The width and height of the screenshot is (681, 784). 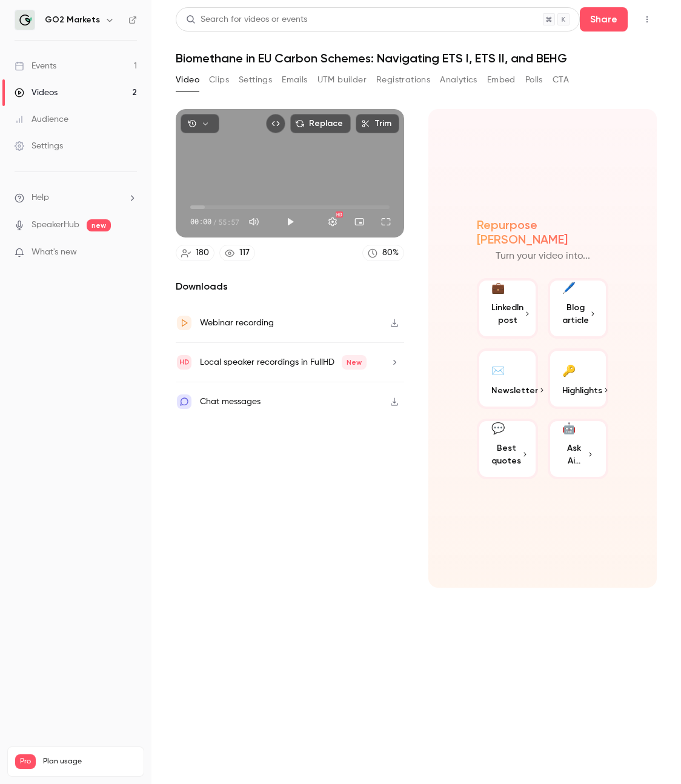 I want to click on div: Webinar recording, so click(x=237, y=323).